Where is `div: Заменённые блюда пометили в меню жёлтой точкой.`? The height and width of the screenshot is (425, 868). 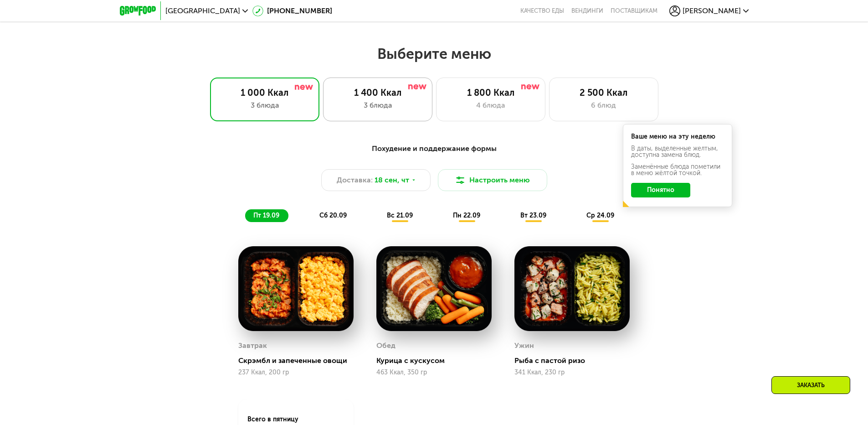 div: Заменённые блюда пометили в меню жёлтой точкой. is located at coordinates (678, 170).